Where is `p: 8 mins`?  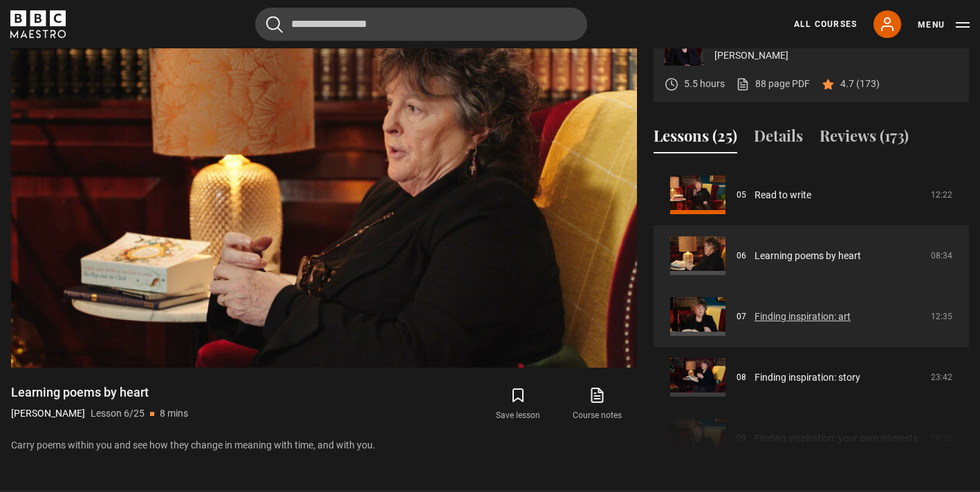 p: 8 mins is located at coordinates (173, 414).